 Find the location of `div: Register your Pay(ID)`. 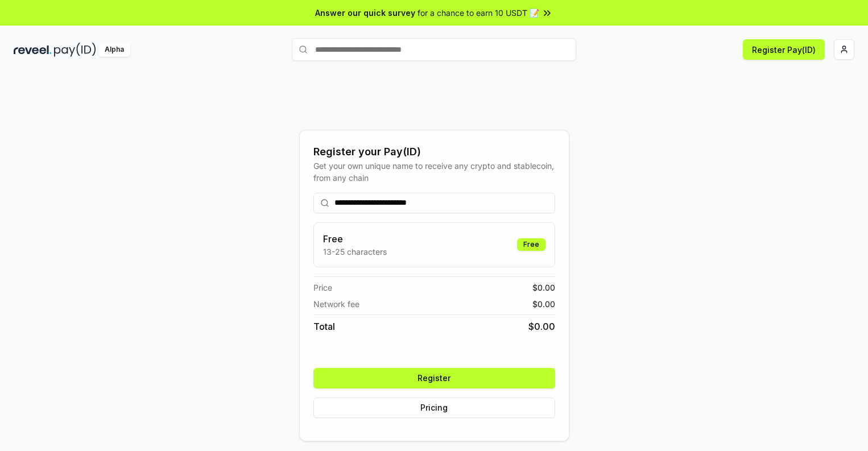

div: Register your Pay(ID) is located at coordinates (434, 151).